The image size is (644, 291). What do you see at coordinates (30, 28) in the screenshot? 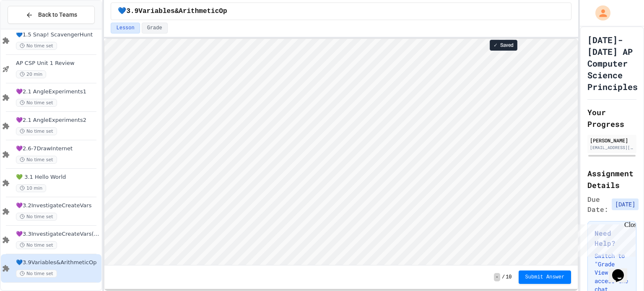
I see `div: Chat with us now!Close` at bounding box center [30, 28].